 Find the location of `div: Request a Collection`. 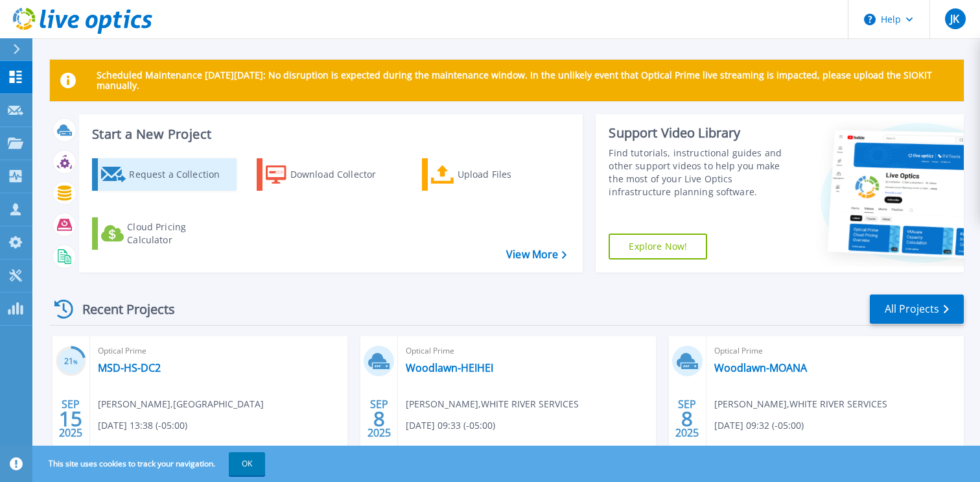

div: Request a Collection is located at coordinates (181, 174).